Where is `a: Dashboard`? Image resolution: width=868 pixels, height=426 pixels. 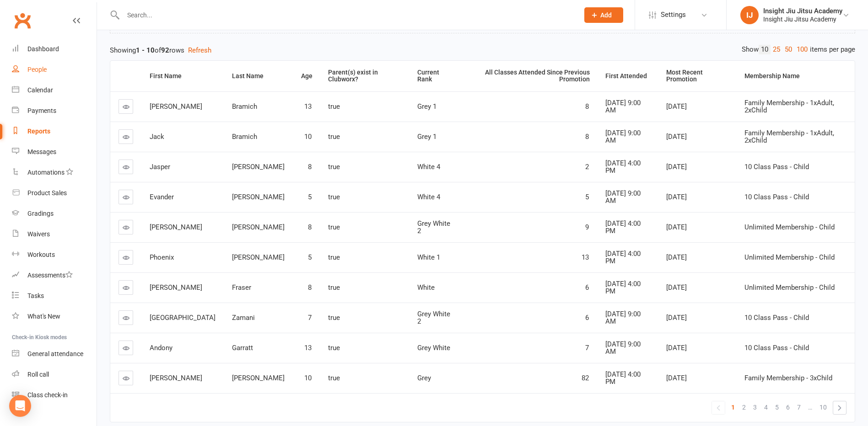 a: Dashboard is located at coordinates (54, 49).